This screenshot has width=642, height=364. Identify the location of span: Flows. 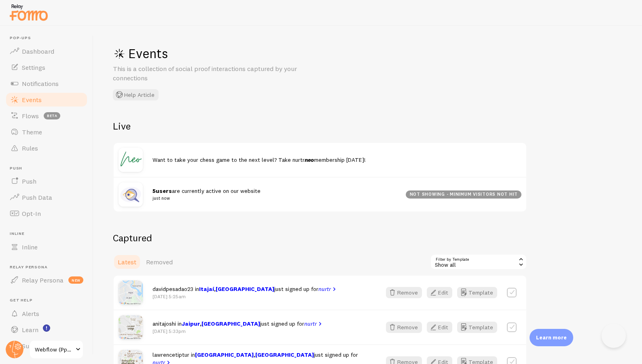
(30, 116).